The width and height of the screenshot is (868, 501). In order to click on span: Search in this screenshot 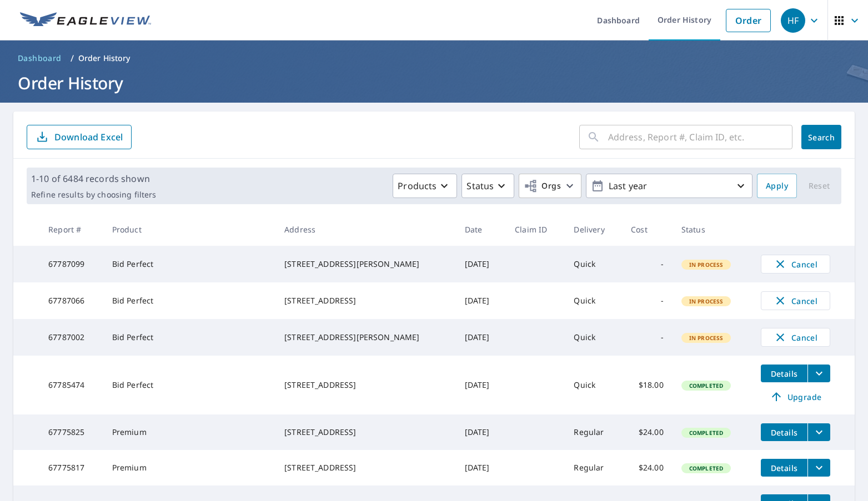, I will do `click(821, 137)`.